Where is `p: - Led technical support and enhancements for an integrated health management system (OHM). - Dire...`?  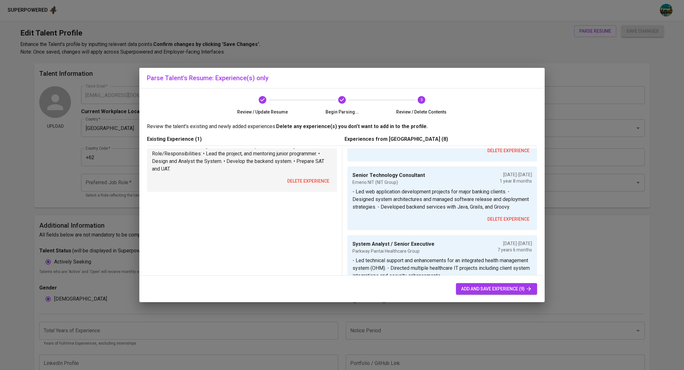
p: - Led technical support and enhancements for an integrated health management system (OHM). - Dire... is located at coordinates (442, 268).